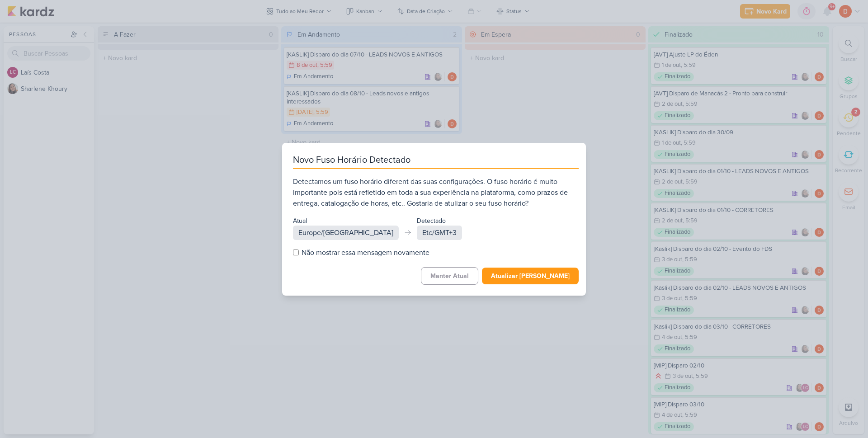 The height and width of the screenshot is (438, 868). What do you see at coordinates (440, 233) in the screenshot?
I see `div: Etc/GMT+3` at bounding box center [440, 233].